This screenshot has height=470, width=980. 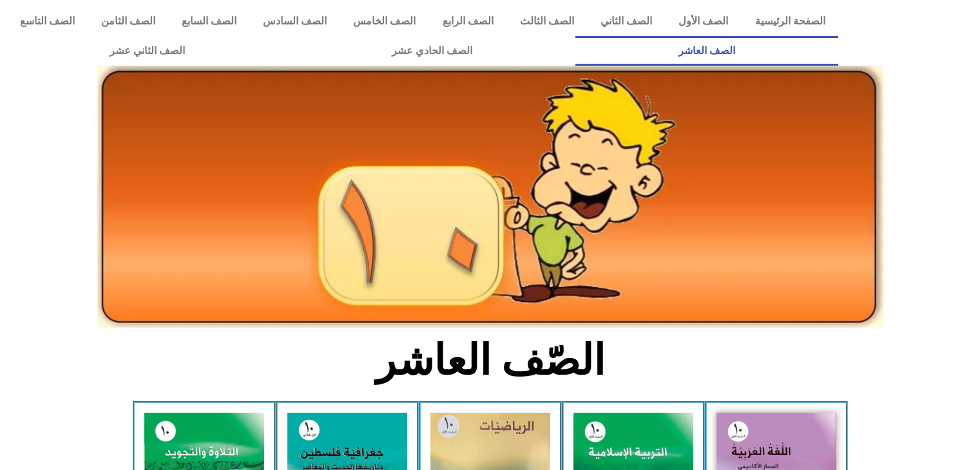 What do you see at coordinates (431, 50) in the screenshot?
I see `a: الصف الحادي عشر` at bounding box center [431, 50].